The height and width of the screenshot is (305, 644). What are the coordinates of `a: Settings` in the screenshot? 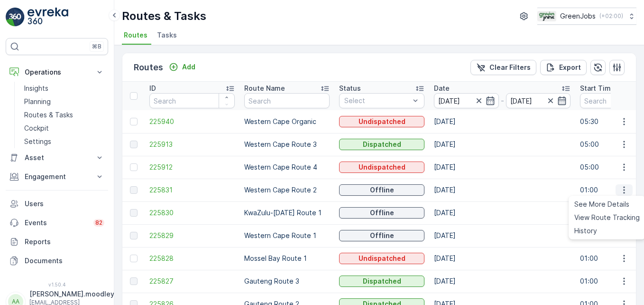 It's located at (64, 142).